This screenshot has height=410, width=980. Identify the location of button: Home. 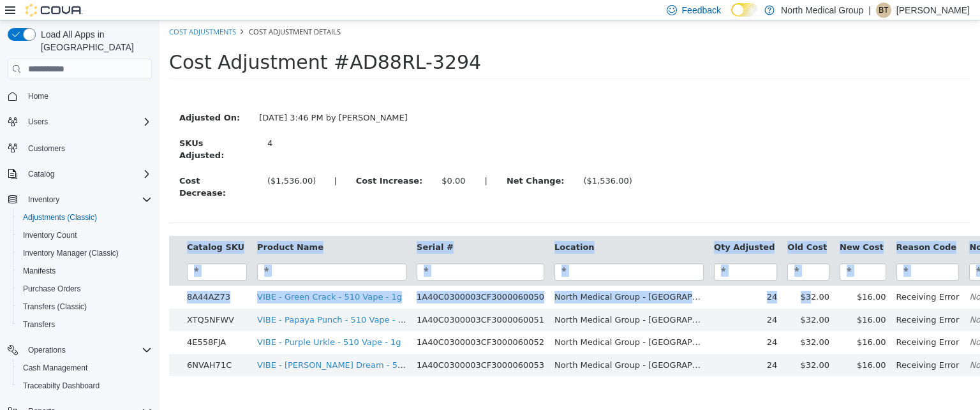
(80, 96).